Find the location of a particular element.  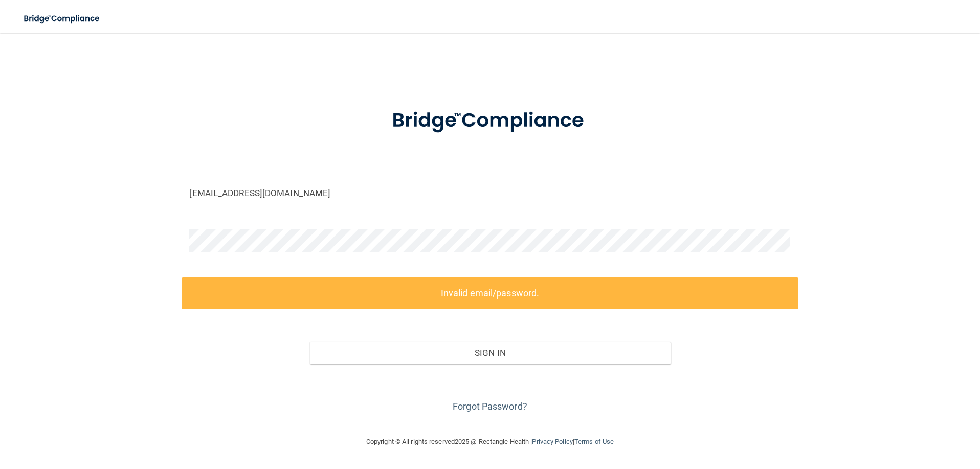

a: Privacy Policy is located at coordinates (552, 441).